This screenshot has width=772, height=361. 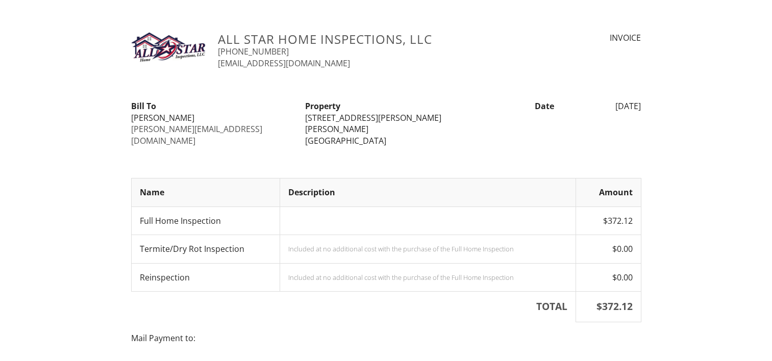 I want to click on span: Termite/Dry Rot Inspection, so click(x=192, y=249).